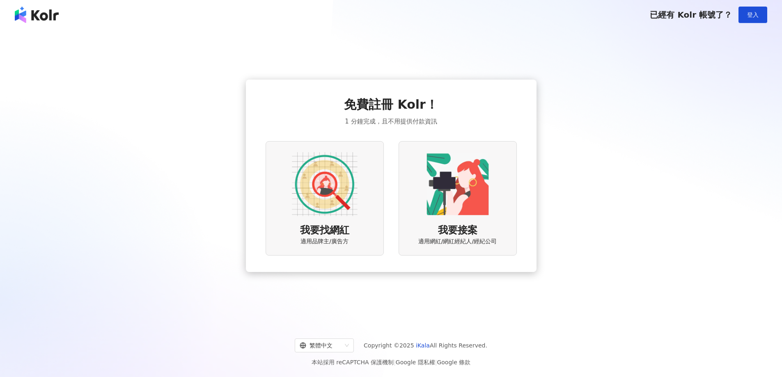 The image size is (782, 377). Describe the element at coordinates (37, 15) in the screenshot. I see `img: logo` at that location.